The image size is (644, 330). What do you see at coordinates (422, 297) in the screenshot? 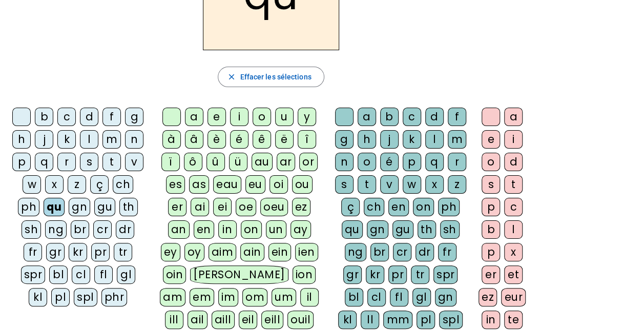
I see `div: gl` at bounding box center [422, 297].